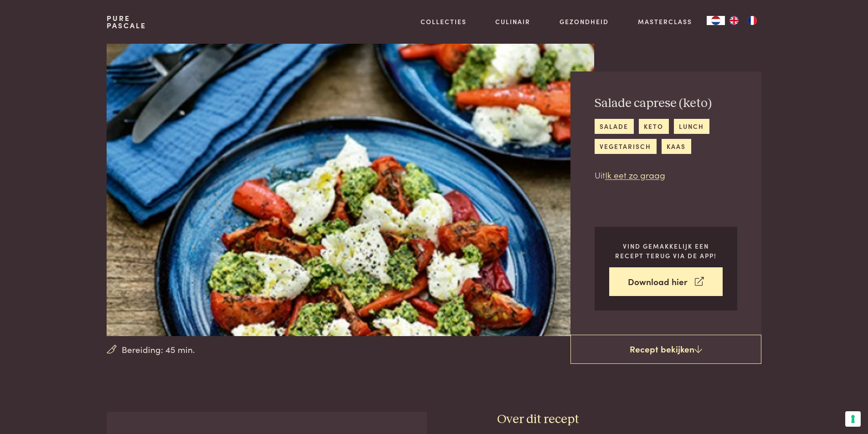 This screenshot has height=434, width=868. I want to click on a: Gezondheid, so click(584, 21).